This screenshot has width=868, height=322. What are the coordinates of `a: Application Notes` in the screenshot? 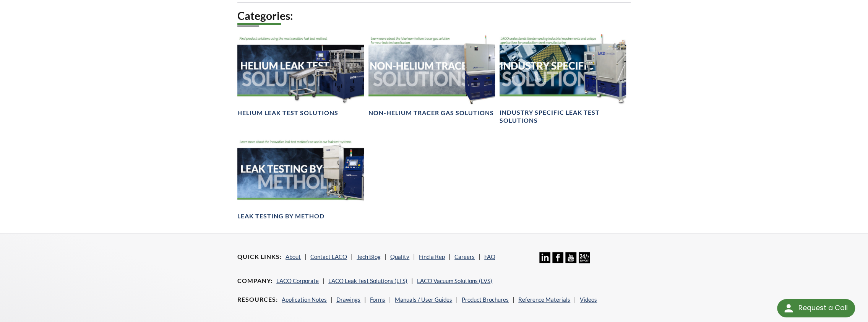 It's located at (304, 300).